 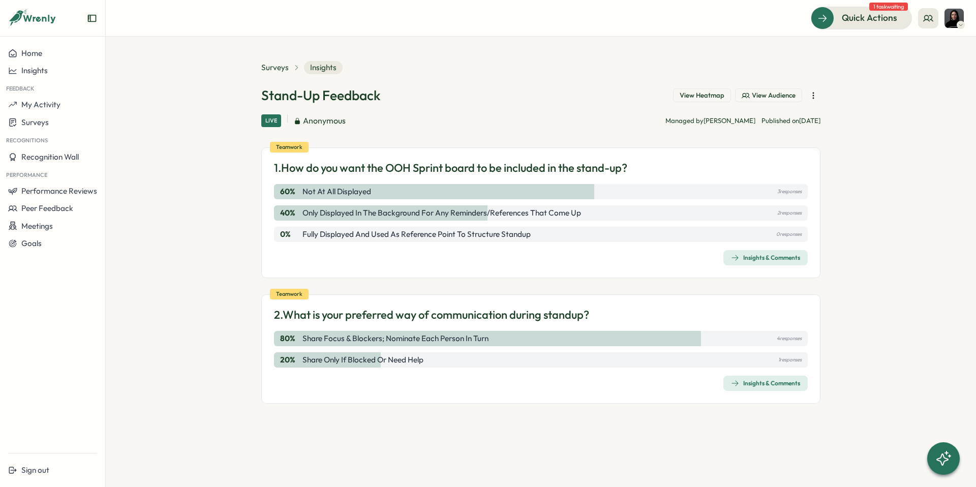 What do you see at coordinates (41, 104) in the screenshot?
I see `span: My Activity` at bounding box center [41, 104].